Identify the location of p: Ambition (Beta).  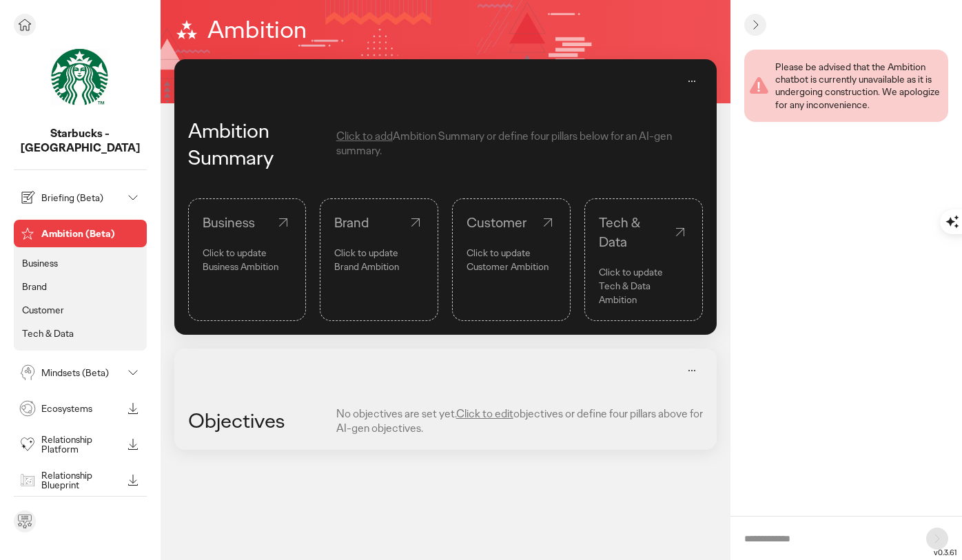
(91, 234).